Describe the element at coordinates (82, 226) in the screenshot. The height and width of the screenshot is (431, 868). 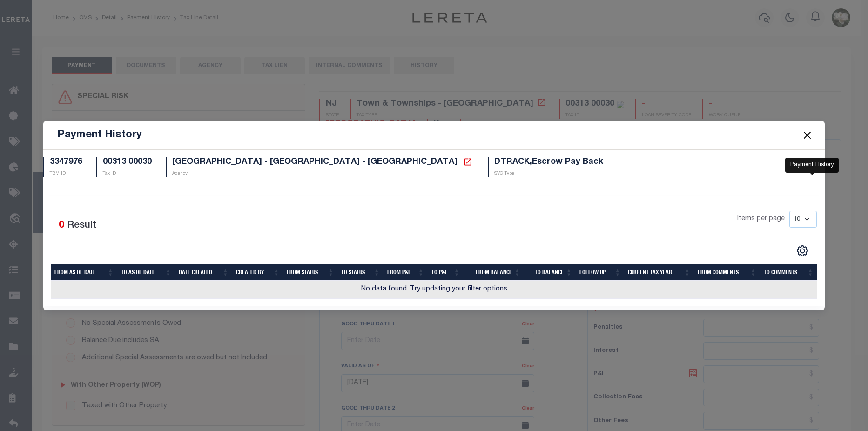
I see `label: Result` at that location.